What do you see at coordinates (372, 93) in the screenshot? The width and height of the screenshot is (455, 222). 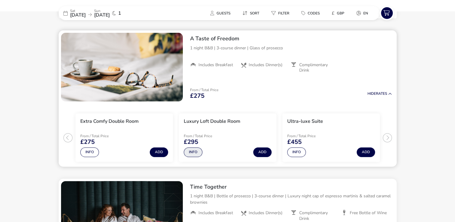 I see `span: Hide` at bounding box center [372, 93].